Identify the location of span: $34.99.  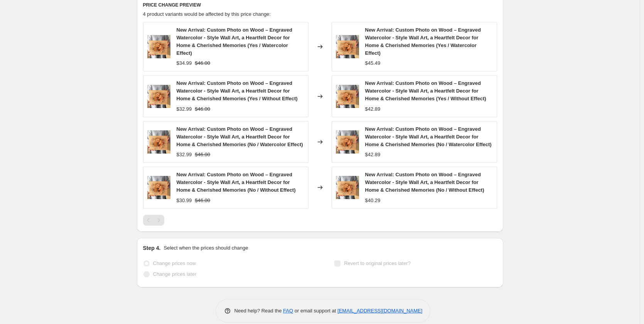
(184, 63).